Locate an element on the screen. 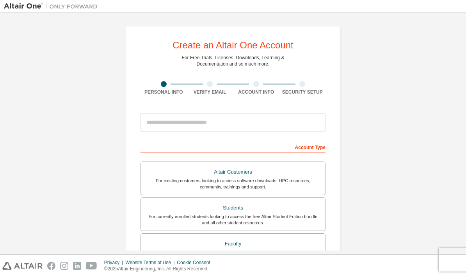 The height and width of the screenshot is (277, 466). div: Website Terms of Use is located at coordinates (151, 262).